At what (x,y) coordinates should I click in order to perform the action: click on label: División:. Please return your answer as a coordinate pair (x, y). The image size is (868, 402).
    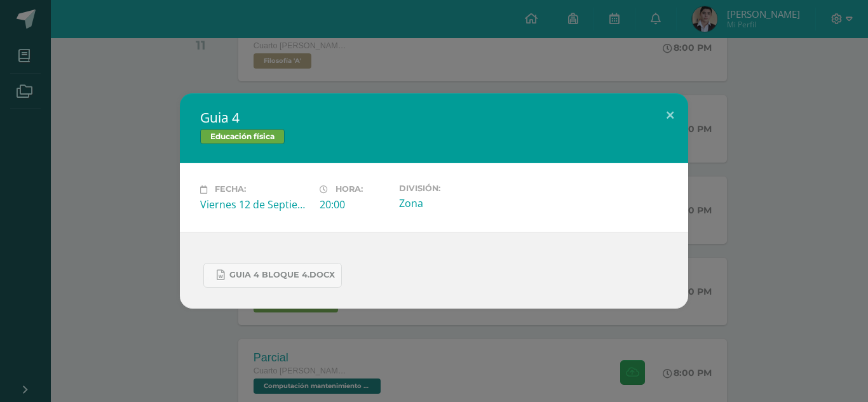
    Looking at the image, I should click on (454, 188).